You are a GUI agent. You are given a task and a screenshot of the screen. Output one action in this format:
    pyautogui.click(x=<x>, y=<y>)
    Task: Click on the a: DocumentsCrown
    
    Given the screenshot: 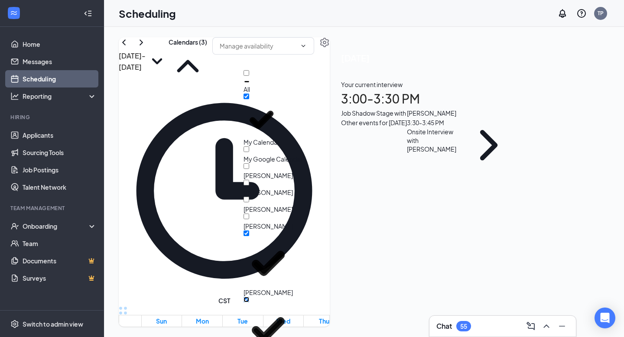 What is the action you would take?
    pyautogui.click(x=59, y=261)
    